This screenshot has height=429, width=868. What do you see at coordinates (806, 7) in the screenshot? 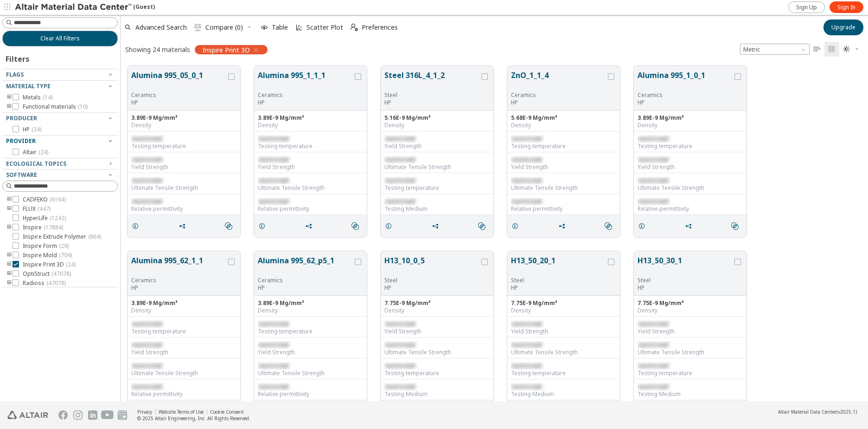
I see `a: Sign Up` at bounding box center [806, 7].